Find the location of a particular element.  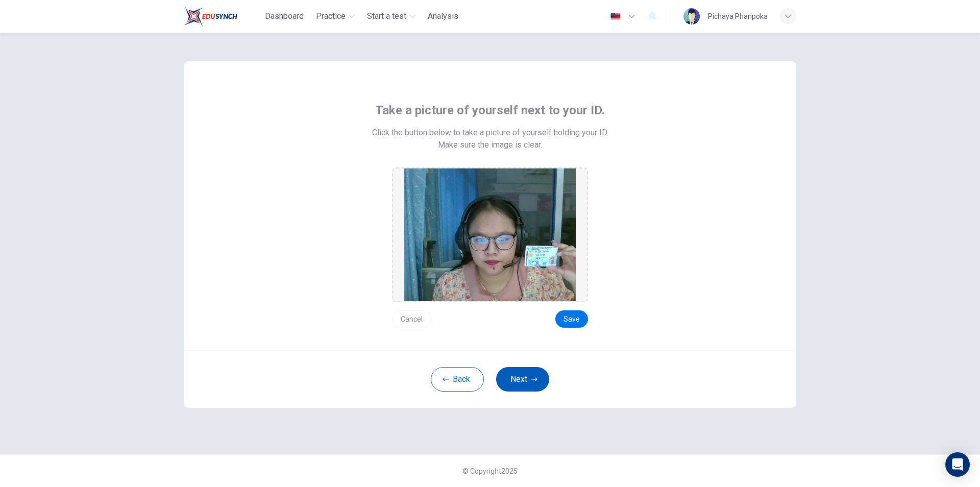

span: Take a picture of yourself next to your ID. is located at coordinates (490, 110).